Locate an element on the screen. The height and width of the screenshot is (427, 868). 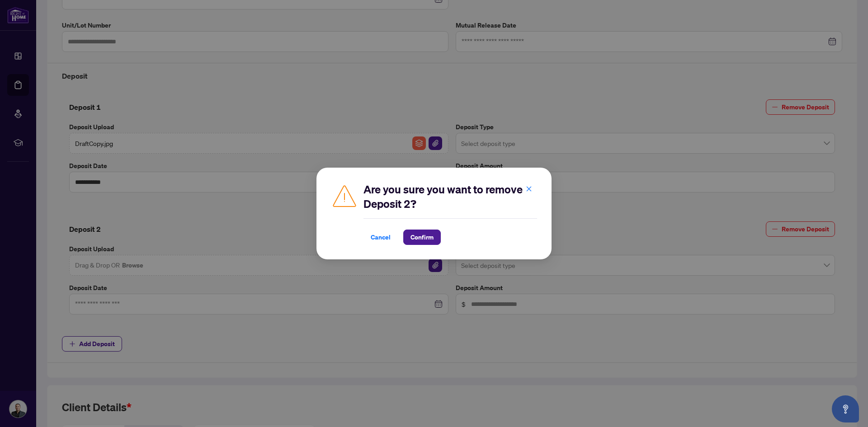
button: Cancel is located at coordinates (381, 237).